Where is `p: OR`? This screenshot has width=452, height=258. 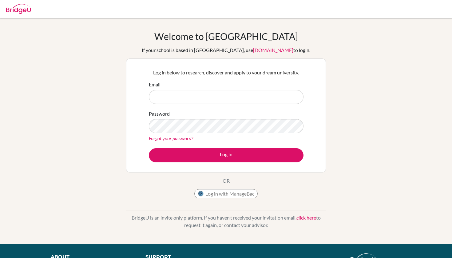 p: OR is located at coordinates (226, 181).